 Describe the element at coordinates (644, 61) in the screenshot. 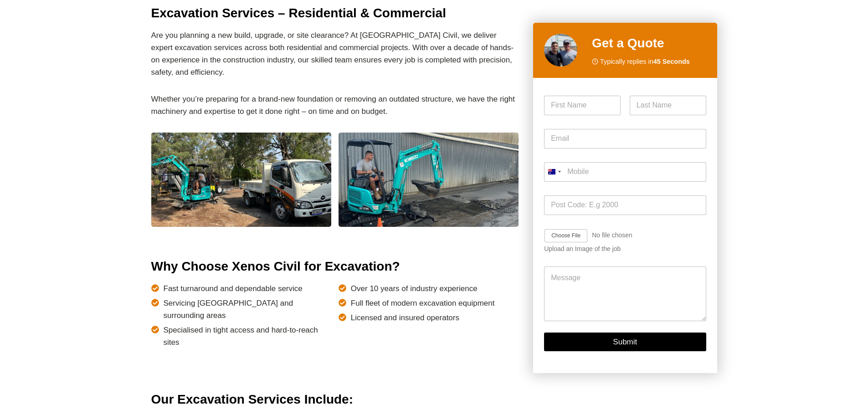

I see `span: Typically replies in` at that location.